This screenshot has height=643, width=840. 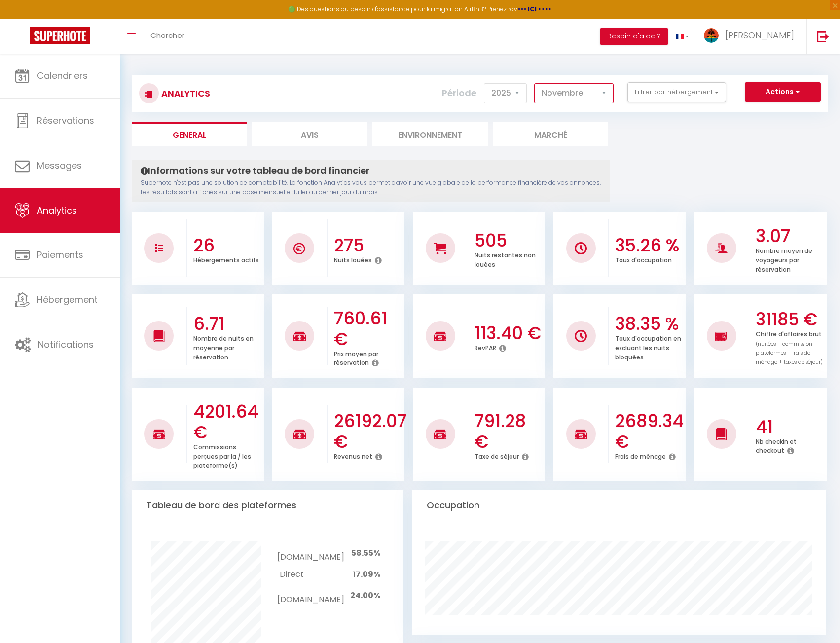 I want to click on span: Hébergement, so click(x=67, y=300).